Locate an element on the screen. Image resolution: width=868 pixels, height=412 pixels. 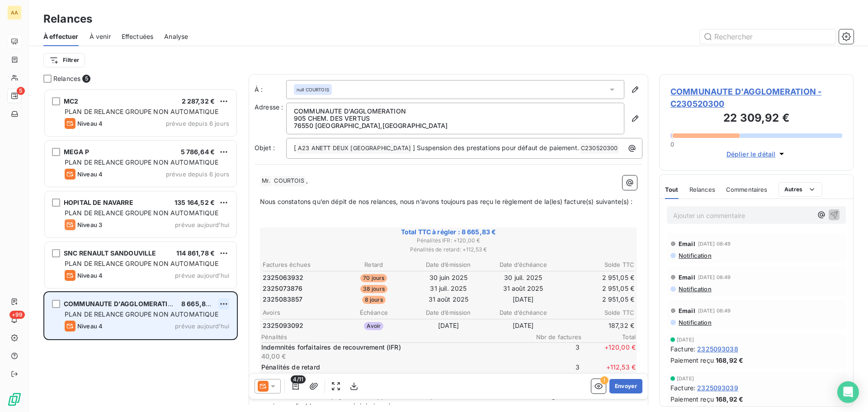
span: Mr. is located at coordinates (266, 181).